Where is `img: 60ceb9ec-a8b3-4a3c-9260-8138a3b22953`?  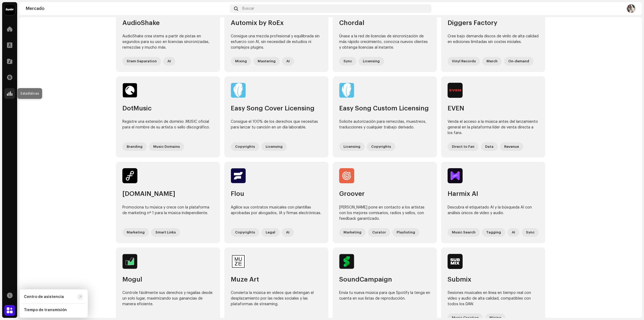
img: 60ceb9ec-a8b3-4a3c-9260-8138a3b22953 is located at coordinates (455, 90).